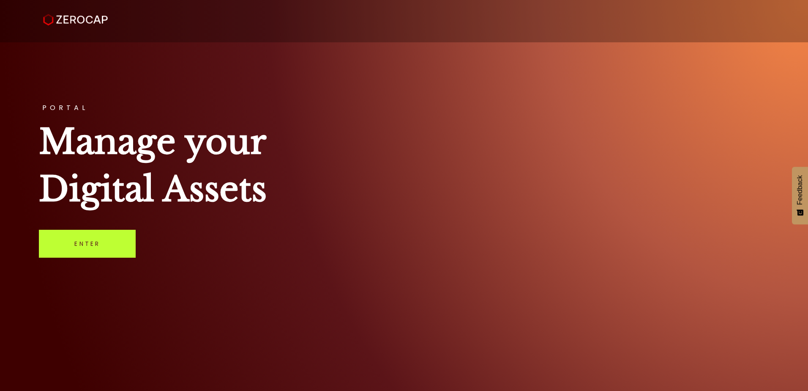 This screenshot has width=808, height=391. I want to click on h1: Manage your Digital Assets, so click(404, 165).